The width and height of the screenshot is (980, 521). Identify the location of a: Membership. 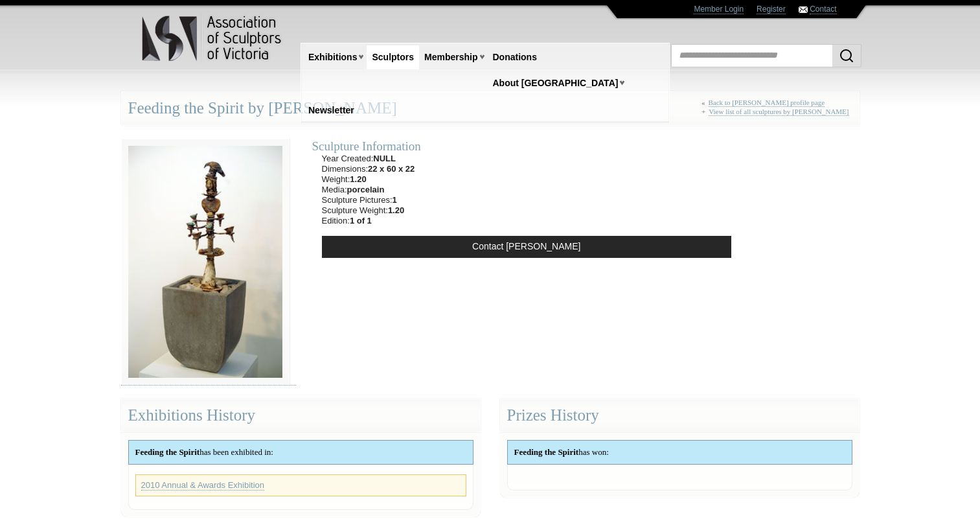
(451, 57).